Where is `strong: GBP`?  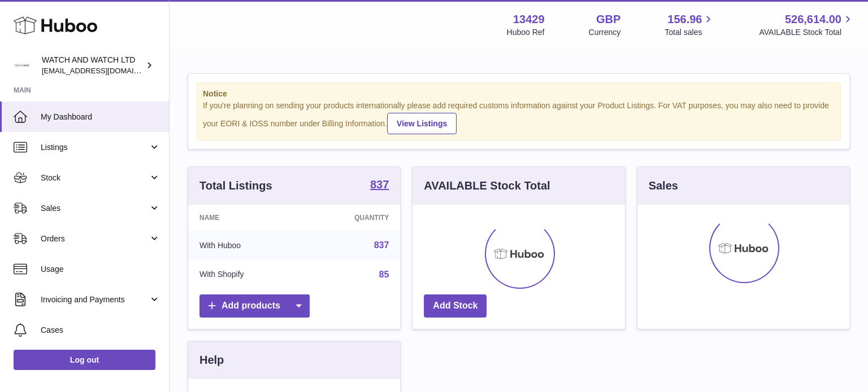
strong: GBP is located at coordinates (608, 19).